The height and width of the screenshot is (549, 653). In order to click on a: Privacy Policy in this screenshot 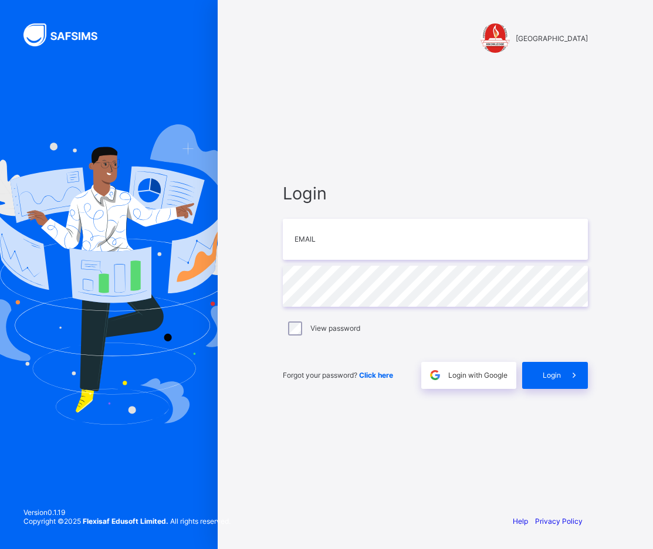, I will do `click(558, 521)`.